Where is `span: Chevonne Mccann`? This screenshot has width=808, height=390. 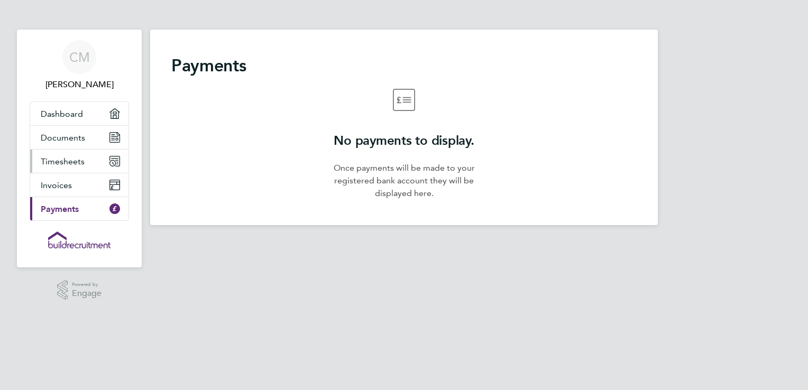
span: Chevonne Mccann is located at coordinates (79, 85).